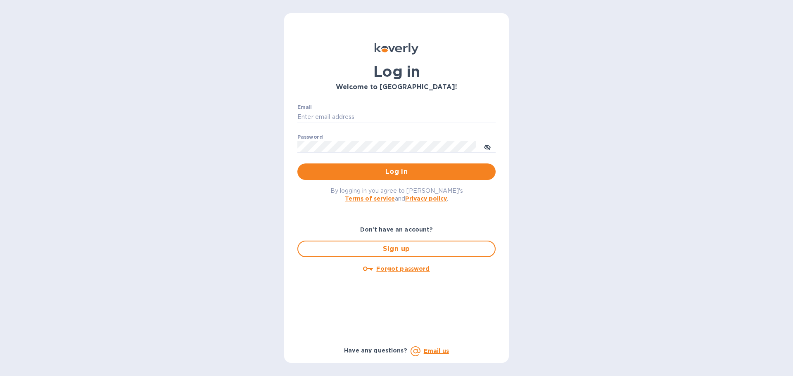 This screenshot has height=376, width=793. Describe the element at coordinates (304, 107) in the screenshot. I see `label: Email` at that location.